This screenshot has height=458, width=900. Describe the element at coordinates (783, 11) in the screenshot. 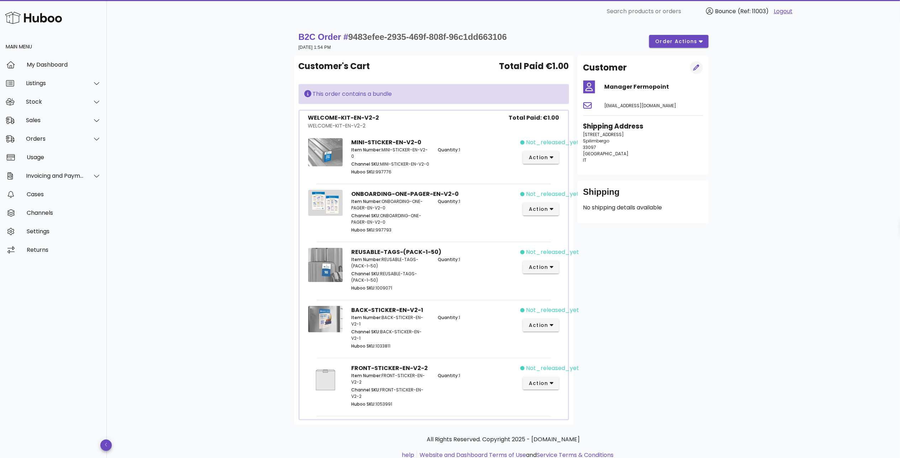

I see `a: Logout` at that location.